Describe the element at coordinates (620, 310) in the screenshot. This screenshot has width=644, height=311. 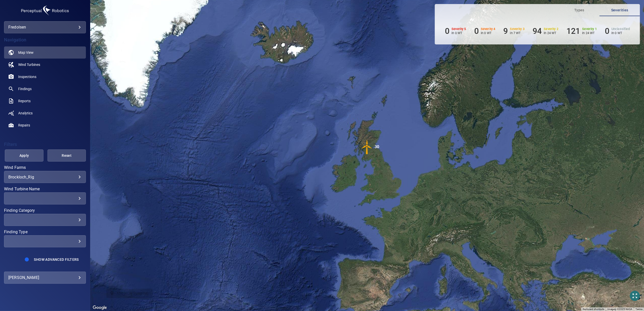
I see `span: Imagery ©2025 NASA` at that location.